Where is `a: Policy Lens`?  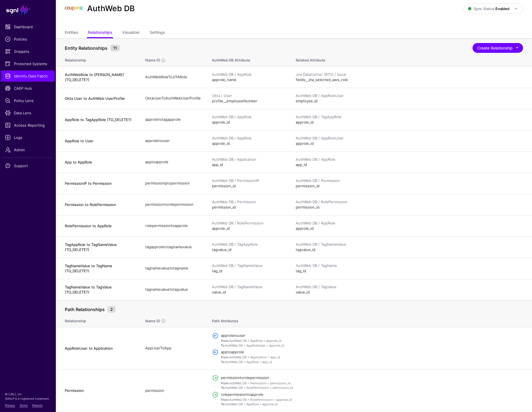
a: Policy Lens is located at coordinates (28, 101).